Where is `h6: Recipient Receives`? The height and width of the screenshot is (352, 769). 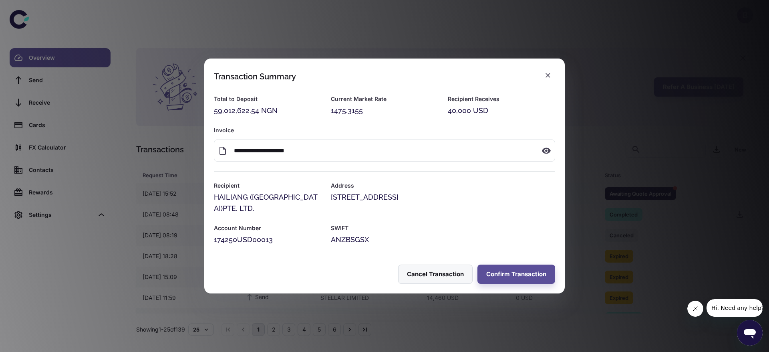
h6: Recipient Receives is located at coordinates (502, 99).